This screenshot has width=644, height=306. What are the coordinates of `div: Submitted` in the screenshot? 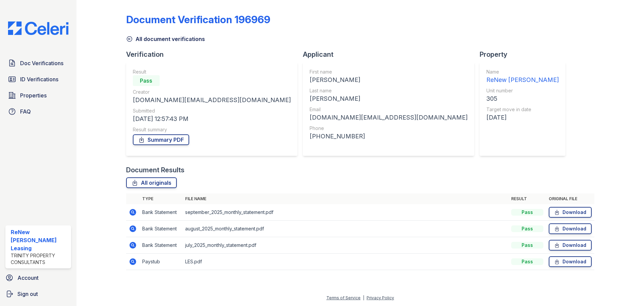 It's located at (212, 111).